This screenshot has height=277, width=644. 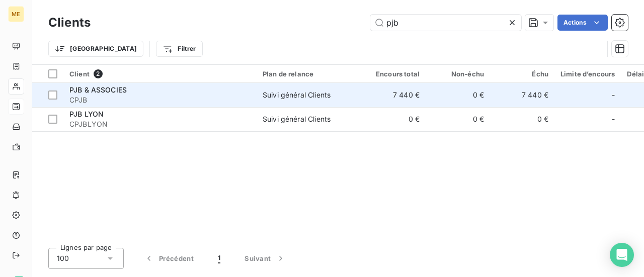 I want to click on h3: Clients, so click(x=69, y=23).